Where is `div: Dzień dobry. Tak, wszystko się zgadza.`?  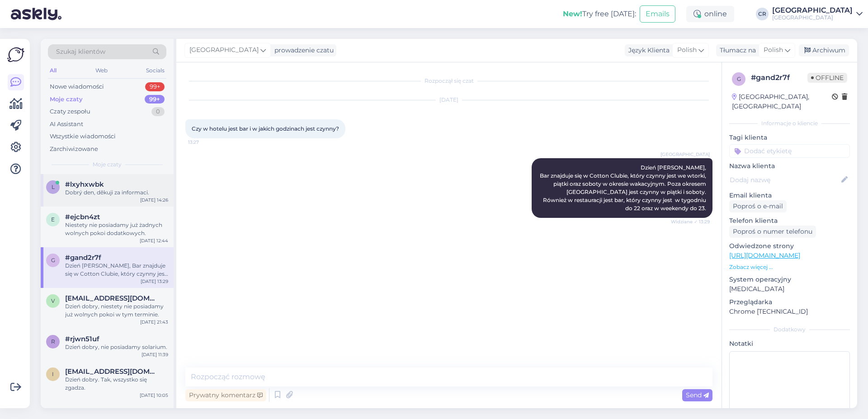
div: Dzień dobry. Tak, wszystko się zgadza. is located at coordinates (117, 384).